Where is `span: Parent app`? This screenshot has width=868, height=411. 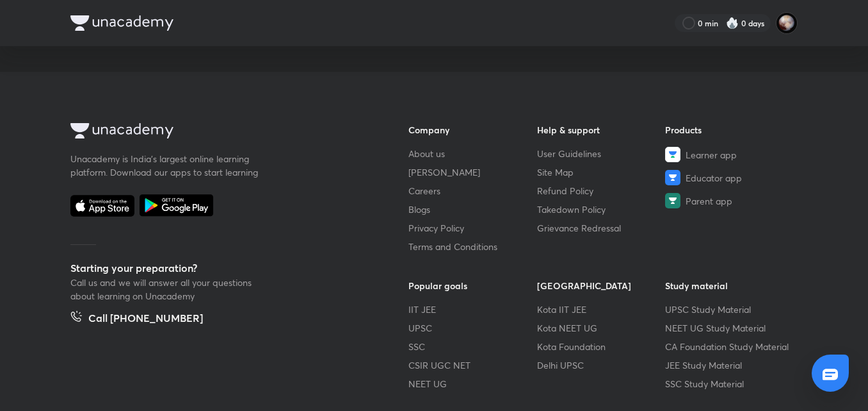 span: Parent app is located at coordinates (709, 200).